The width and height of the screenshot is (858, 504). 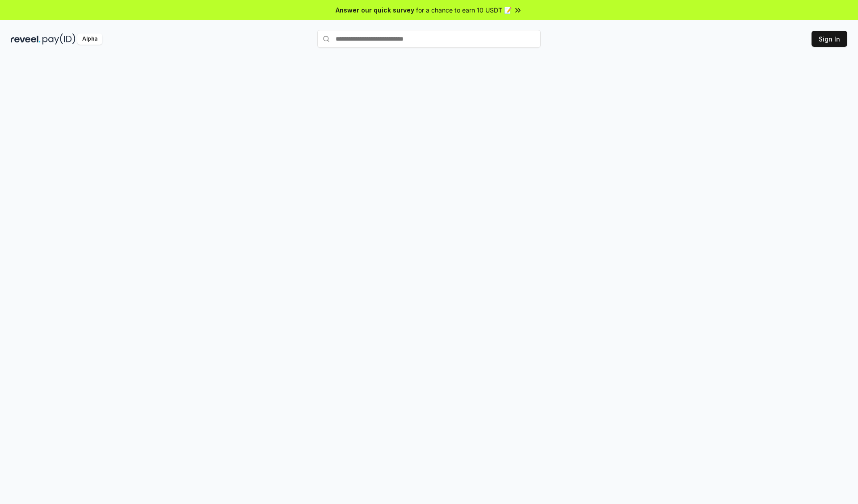 What do you see at coordinates (464, 10) in the screenshot?
I see `span: for a chance to earn 10 USDT 📝` at bounding box center [464, 10].